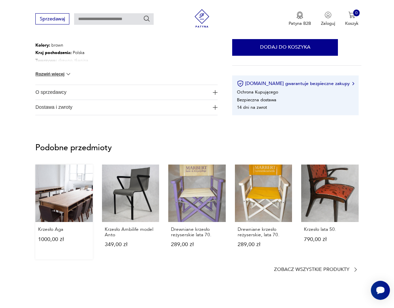  Describe the element at coordinates (300, 15) in the screenshot. I see `img: Ikona medalu` at that location.